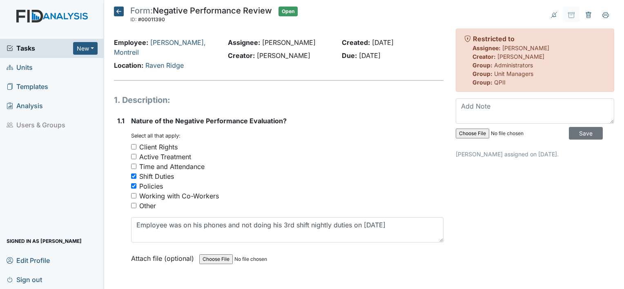 The image size is (624, 289). I want to click on a: Raven Ridge, so click(165, 65).